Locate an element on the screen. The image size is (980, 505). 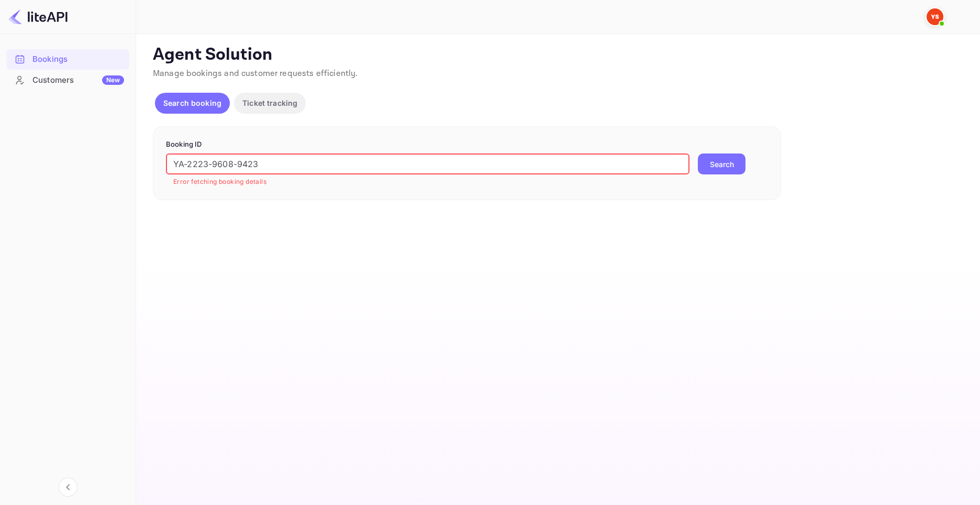
button: Collapse navigation is located at coordinates (68, 487).